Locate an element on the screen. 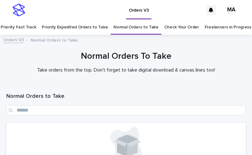 Image resolution: width=252 pixels, height=155 pixels. input: Search is located at coordinates (126, 110).